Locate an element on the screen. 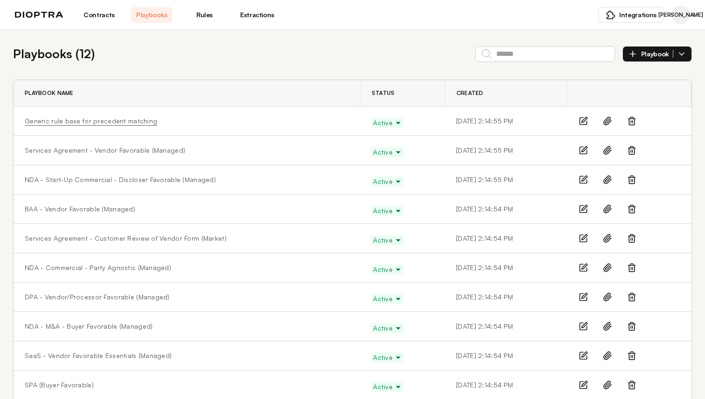 The width and height of the screenshot is (705, 399). a: BAA - Vendor Favorable (Managed) is located at coordinates (80, 209).